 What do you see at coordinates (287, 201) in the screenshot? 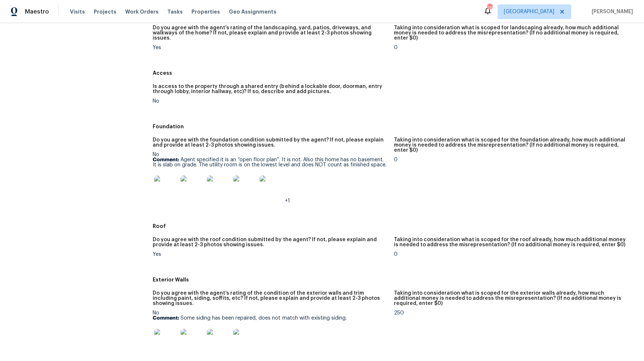
I see `span: +1` at bounding box center [287, 201].